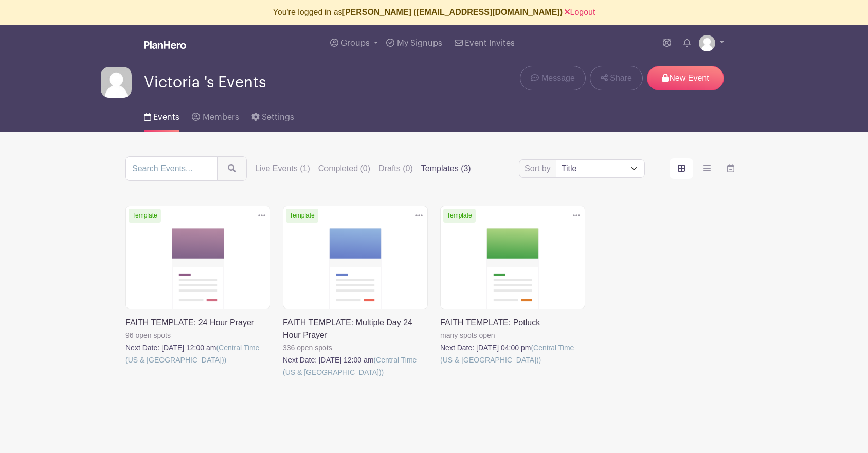 Image resolution: width=868 pixels, height=453 pixels. Describe the element at coordinates (272, 115) in the screenshot. I see `a: Settings` at that location.